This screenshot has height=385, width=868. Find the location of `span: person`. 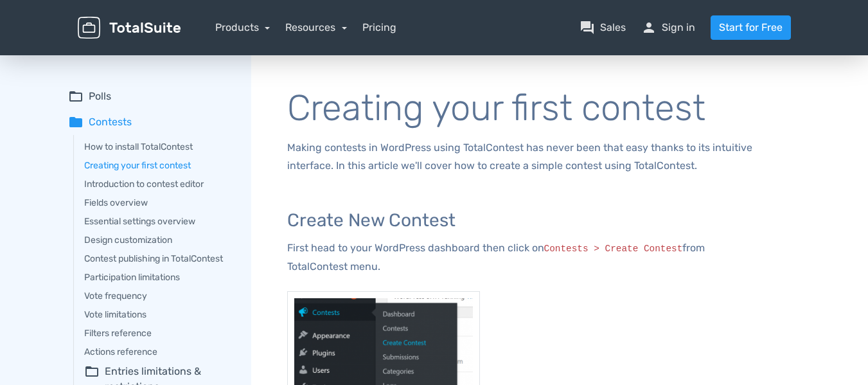

span: person is located at coordinates (649, 28).